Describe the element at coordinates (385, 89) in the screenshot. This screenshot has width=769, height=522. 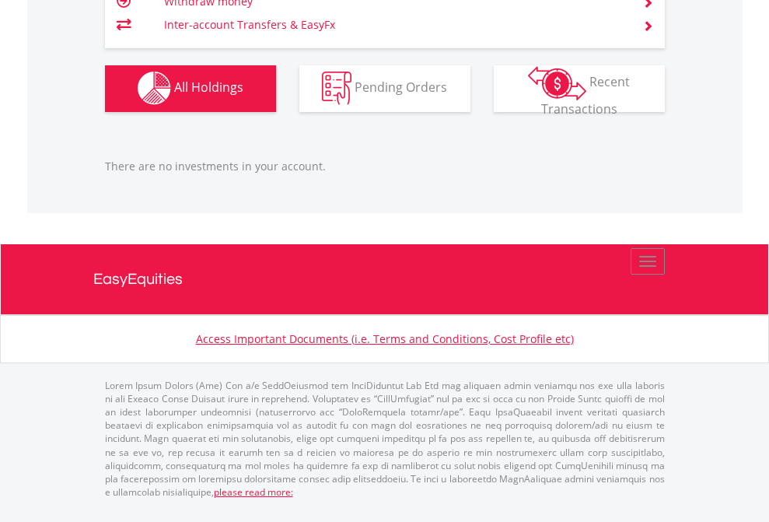
I see `button: Pending Orders` at that location.